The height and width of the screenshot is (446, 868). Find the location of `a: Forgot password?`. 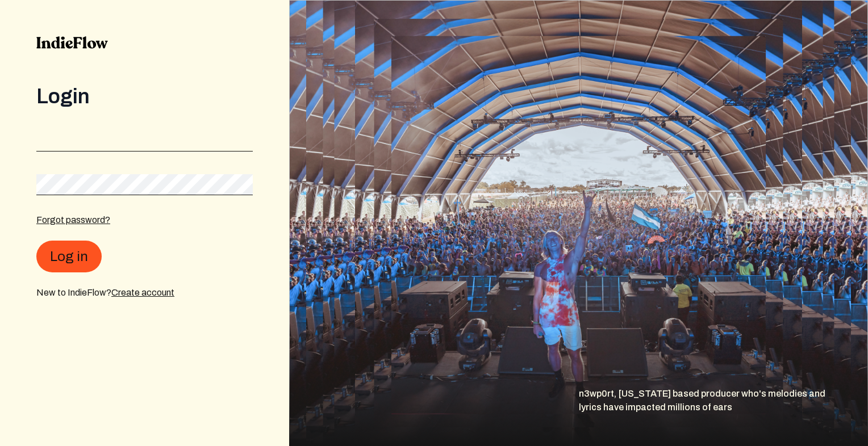

a: Forgot password? is located at coordinates (73, 220).